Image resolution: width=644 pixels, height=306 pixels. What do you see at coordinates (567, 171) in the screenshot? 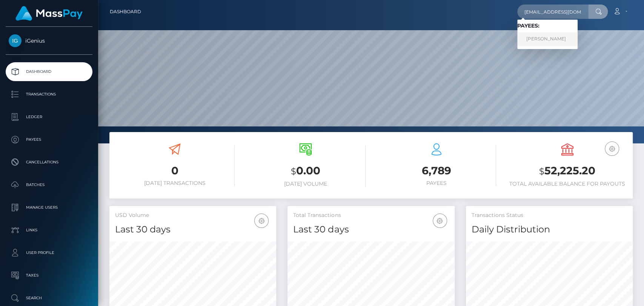
I see `h3: 52,225.20` at bounding box center [567, 171].